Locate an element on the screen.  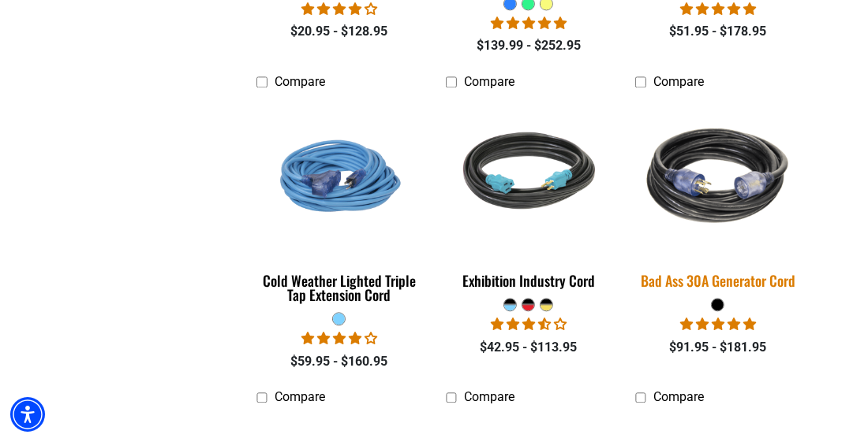
img: Light Blue is located at coordinates (339, 176).